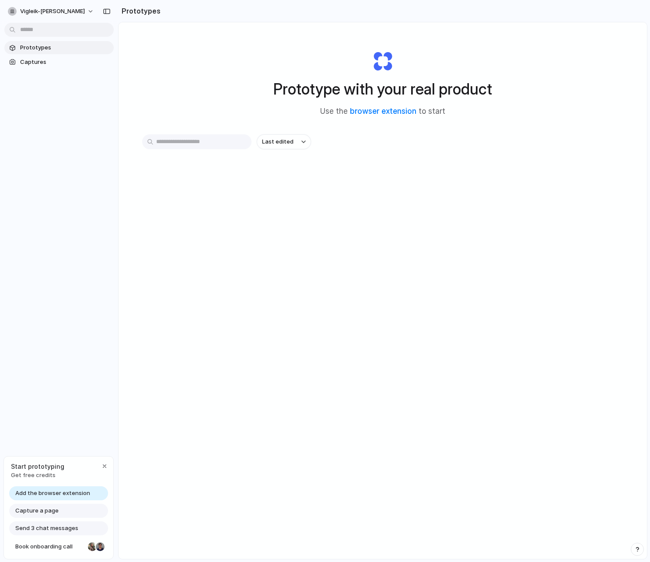 The height and width of the screenshot is (562, 650). Describe the element at coordinates (37, 511) in the screenshot. I see `span: Capture a page` at that location.